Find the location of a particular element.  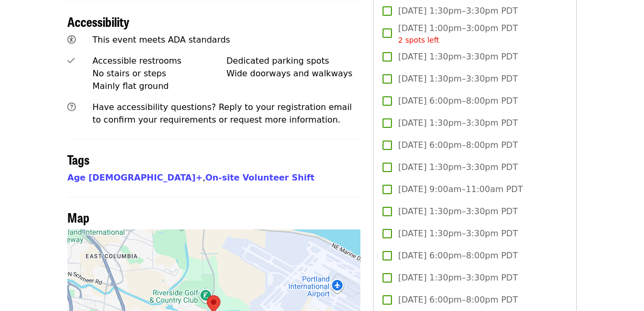

div: No stairs or steps is located at coordinates (160, 74).